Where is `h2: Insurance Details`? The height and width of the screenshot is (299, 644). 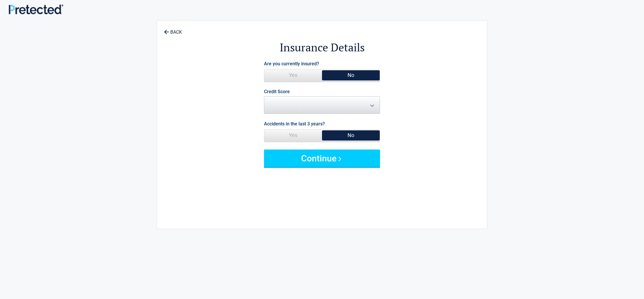 h2: Insurance Details is located at coordinates (322, 47).